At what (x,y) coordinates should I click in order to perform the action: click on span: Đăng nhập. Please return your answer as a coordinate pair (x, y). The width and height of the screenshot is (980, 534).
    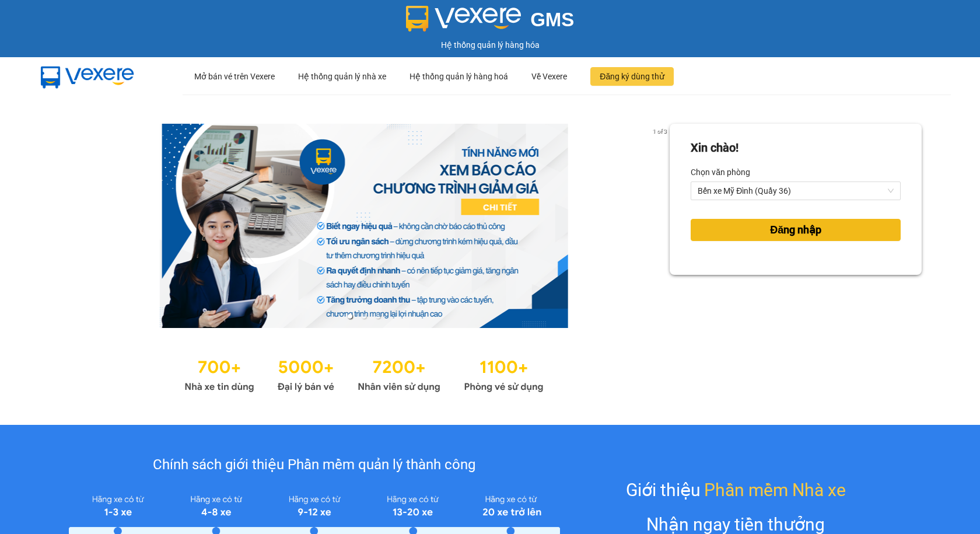
    Looking at the image, I should click on (796, 230).